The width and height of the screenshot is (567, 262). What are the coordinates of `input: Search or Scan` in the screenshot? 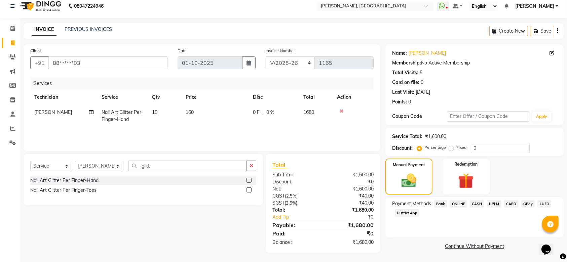 It's located at (188, 166).